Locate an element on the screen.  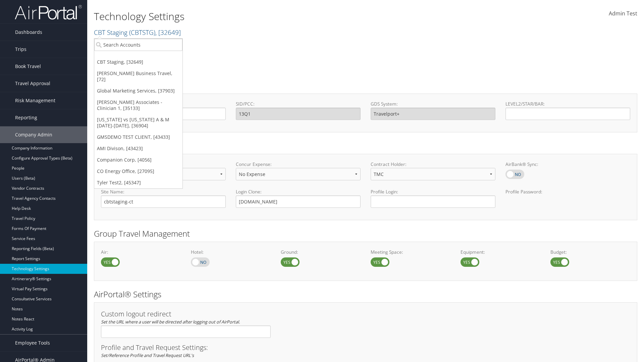
label: Budget: is located at coordinates (590, 252).